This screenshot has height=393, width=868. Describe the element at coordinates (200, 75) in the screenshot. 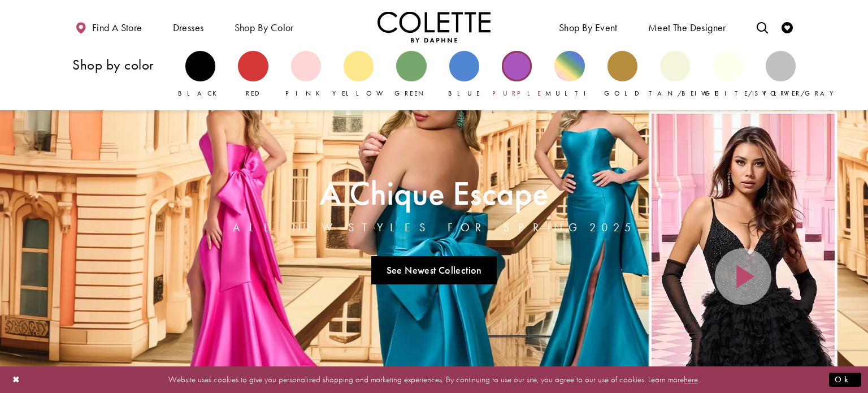

I see `a: Black` at that location.